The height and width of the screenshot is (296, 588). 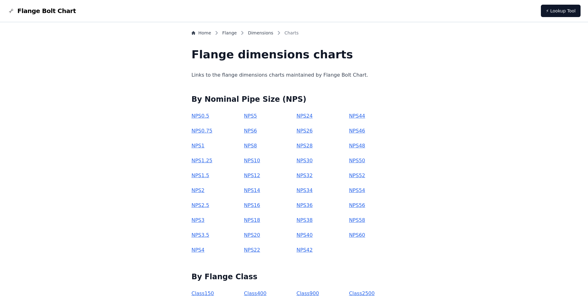 What do you see at coordinates (561, 11) in the screenshot?
I see `a: ⚡ Lookup Tool` at bounding box center [561, 11].